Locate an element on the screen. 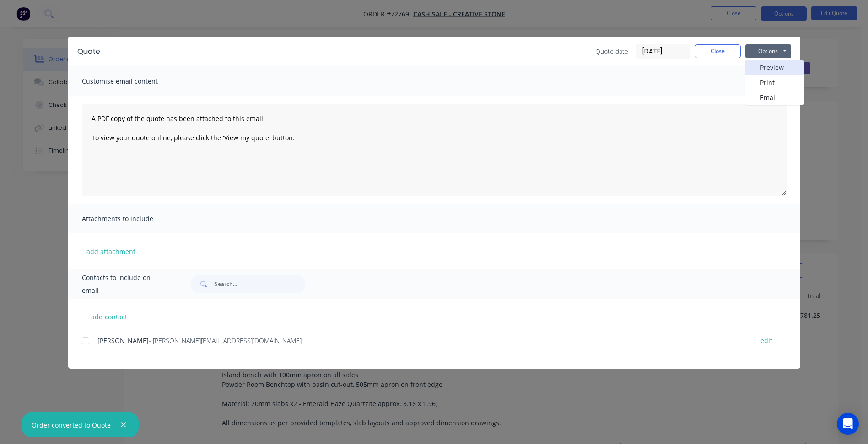  div: Order converted to Quote is located at coordinates (71, 425).